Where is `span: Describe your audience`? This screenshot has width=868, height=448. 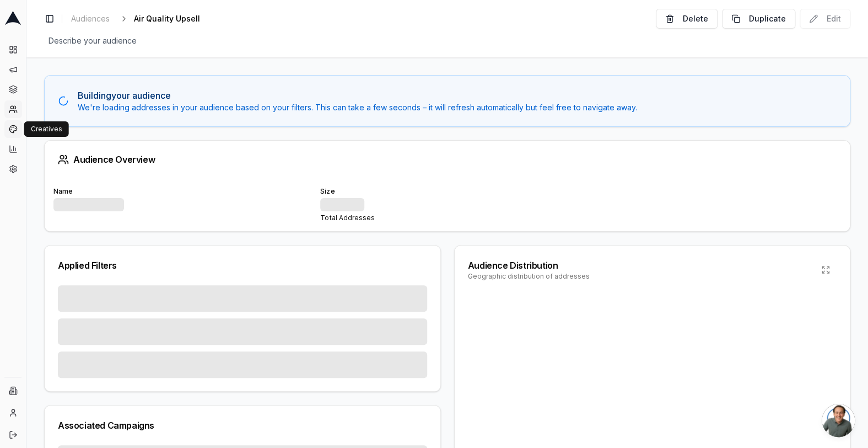 span: Describe your audience is located at coordinates (92, 41).